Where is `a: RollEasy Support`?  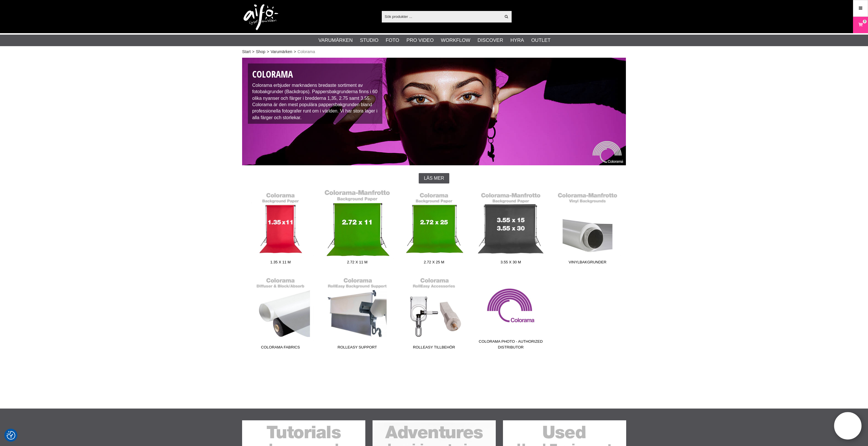
a: RollEasy Support is located at coordinates (357, 313).